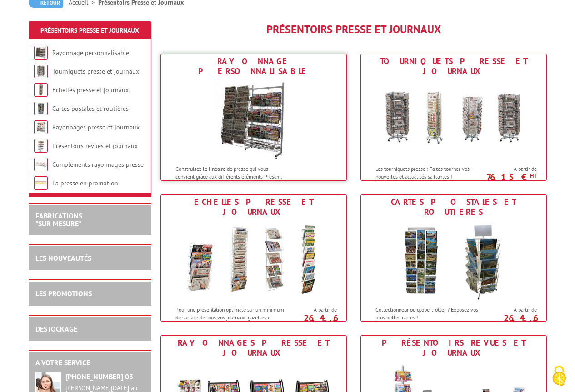 This screenshot has height=392, width=575. What do you see at coordinates (59, 220) in the screenshot?
I see `a: FABRICATIONS"Sur Mesure"` at bounding box center [59, 220].